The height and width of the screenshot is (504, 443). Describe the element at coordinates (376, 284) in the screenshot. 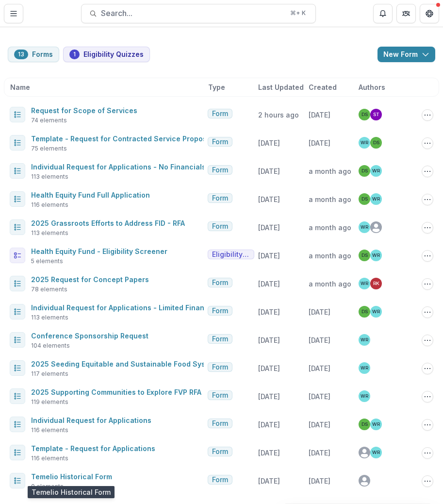

I see `div: Renee Klann` at that location.